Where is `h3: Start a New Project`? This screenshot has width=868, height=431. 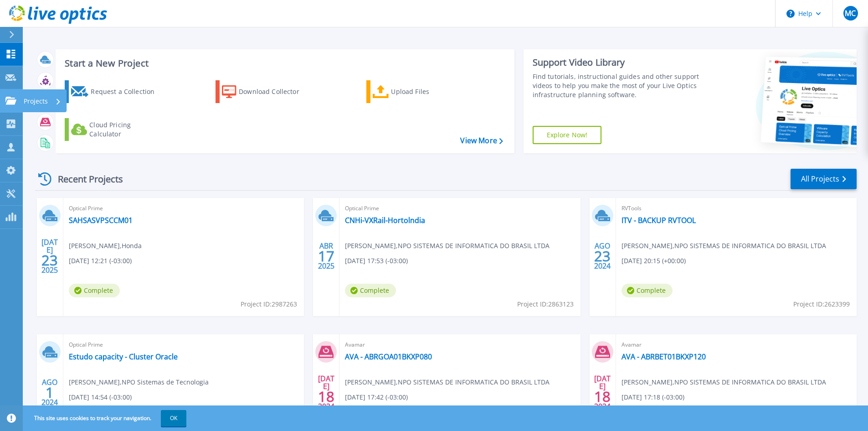
h3: Start a New Project is located at coordinates (284, 63).